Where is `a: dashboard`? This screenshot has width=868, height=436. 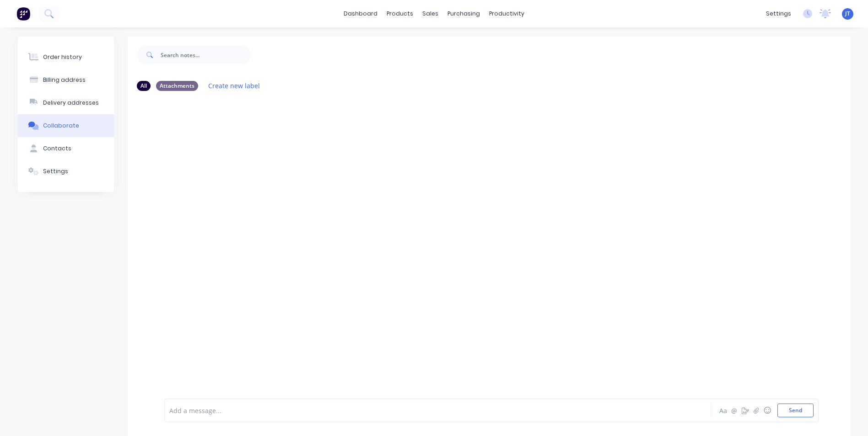 a: dashboard is located at coordinates (361, 14).